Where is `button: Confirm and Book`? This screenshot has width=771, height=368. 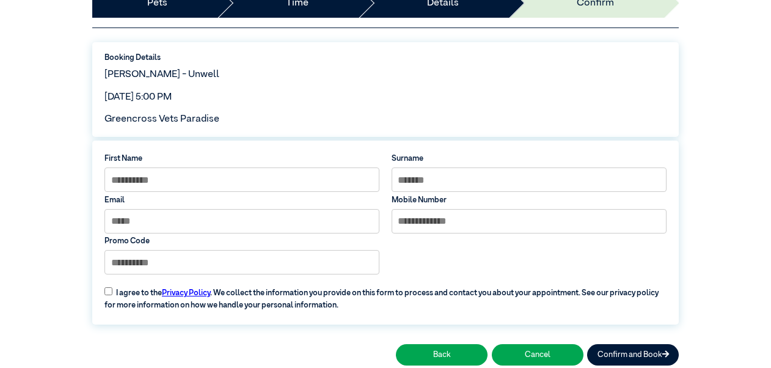 button: Confirm and Book is located at coordinates (633, 354).